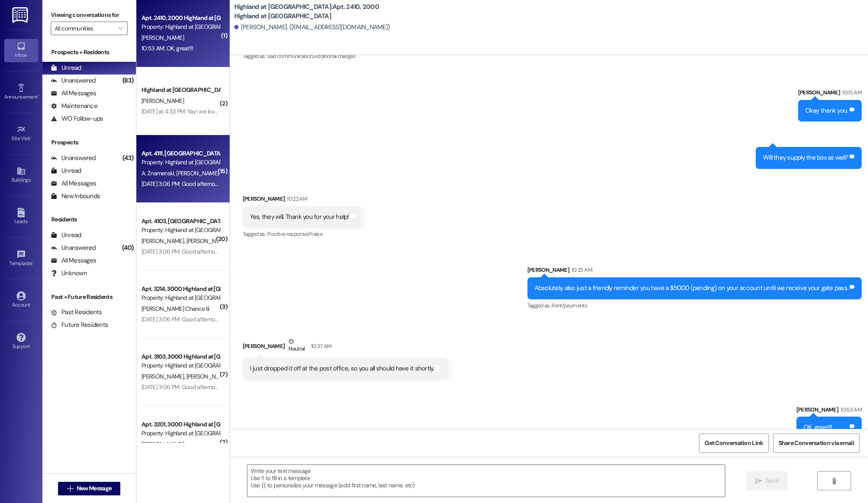 The image size is (868, 503). What do you see at coordinates (74, 106) in the screenshot?
I see `div: Maintenance` at bounding box center [74, 106].